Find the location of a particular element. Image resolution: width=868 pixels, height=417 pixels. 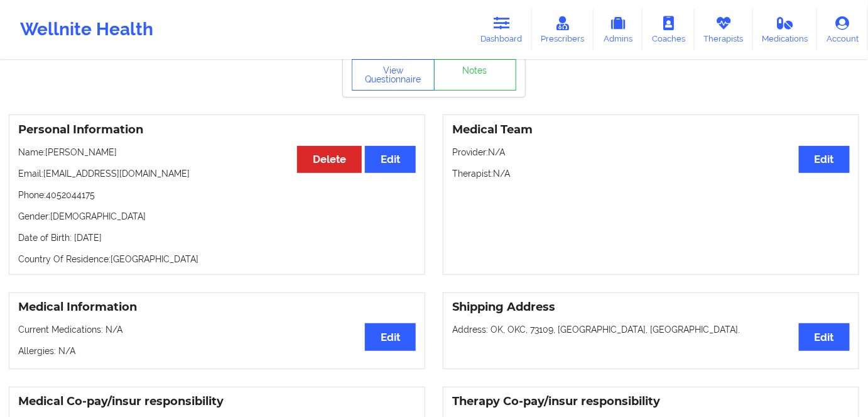

a: Dashboard is located at coordinates (501, 30).